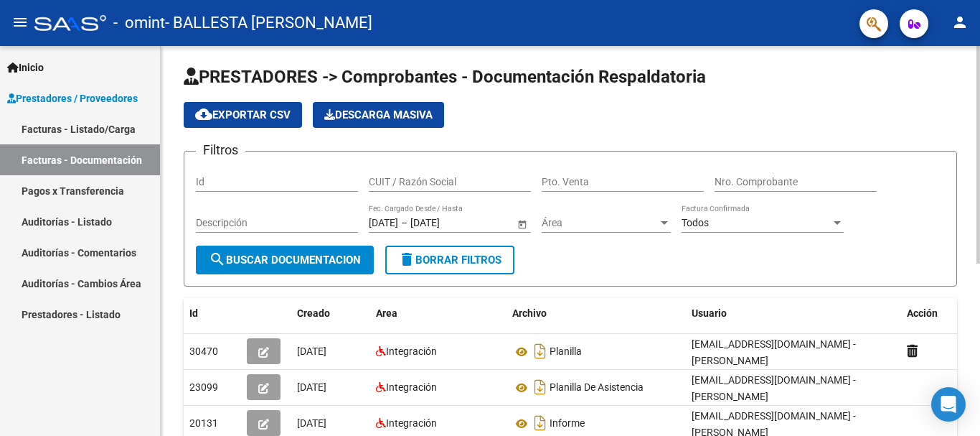 The height and width of the screenshot is (436, 980). Describe the element at coordinates (242, 115) in the screenshot. I see `button: Exportar CSV` at that location.